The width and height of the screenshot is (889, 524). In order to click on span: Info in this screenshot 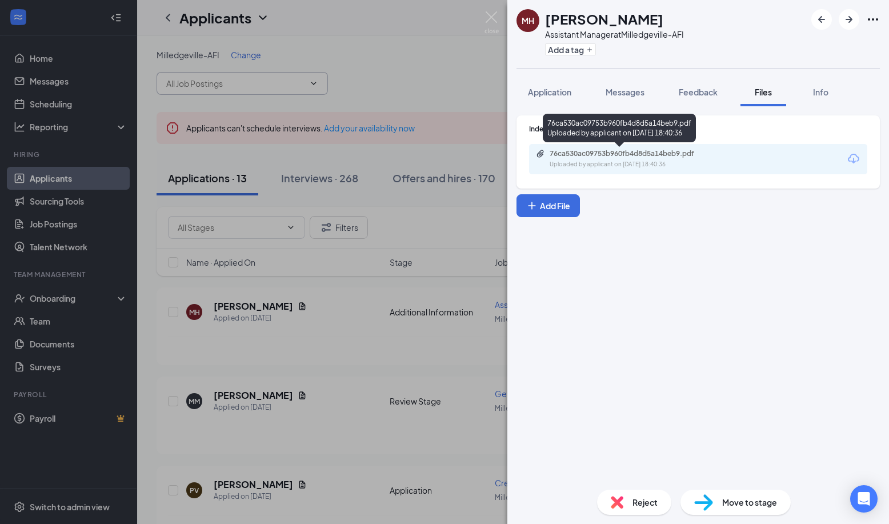, I will do `click(821, 92)`.